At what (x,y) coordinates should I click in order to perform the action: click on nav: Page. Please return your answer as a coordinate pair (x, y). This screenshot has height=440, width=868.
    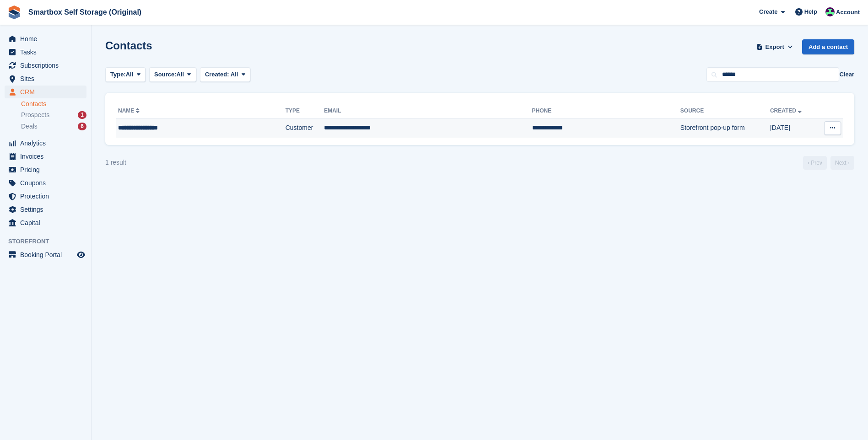
    Looking at the image, I should click on (829, 163).